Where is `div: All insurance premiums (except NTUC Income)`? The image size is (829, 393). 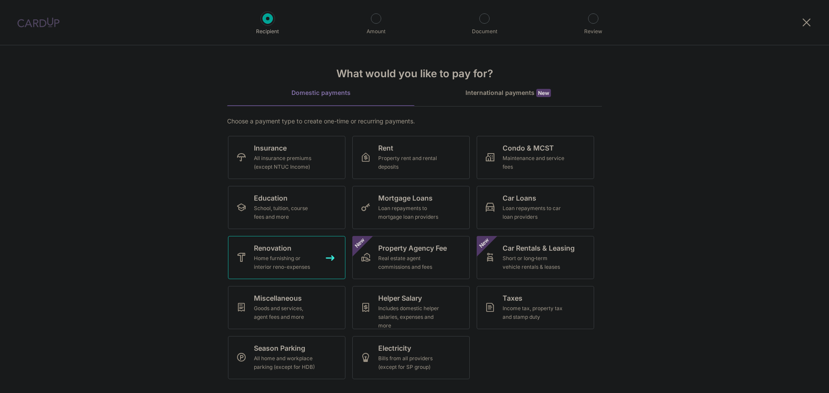
div: All insurance premiums (except NTUC Income) is located at coordinates (285, 163).